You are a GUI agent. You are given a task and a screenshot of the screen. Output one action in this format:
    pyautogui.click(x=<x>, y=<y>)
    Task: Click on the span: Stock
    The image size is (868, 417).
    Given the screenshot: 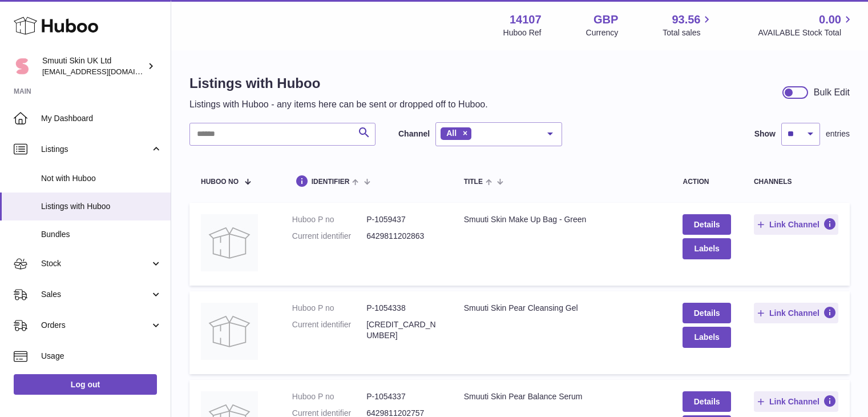 What is the action you would take?
    pyautogui.click(x=95, y=263)
    